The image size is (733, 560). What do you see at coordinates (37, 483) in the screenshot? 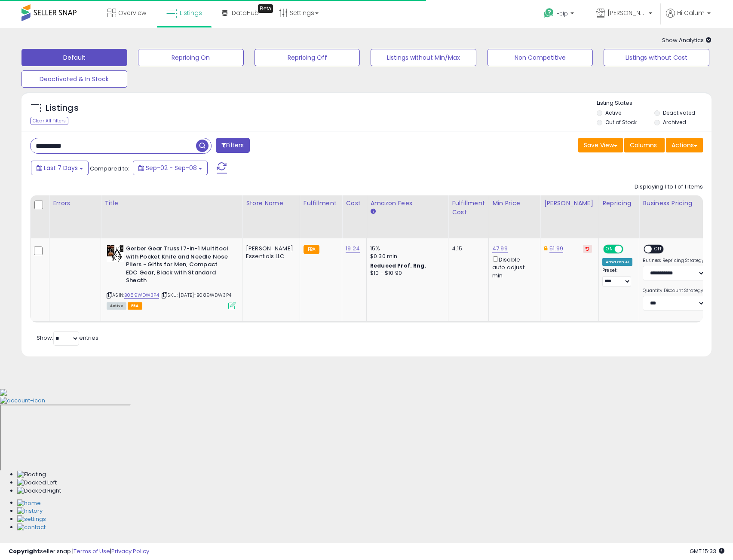
I see `img: Docked Left` at bounding box center [37, 483].